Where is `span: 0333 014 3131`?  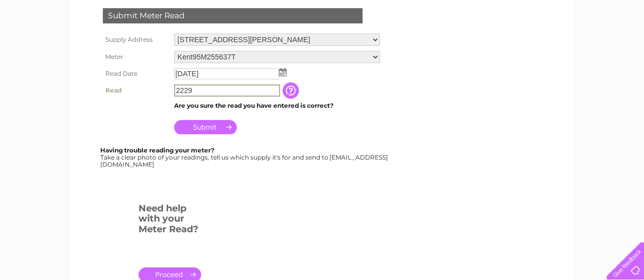 span: 0333 014 3131 is located at coordinates (487, 11).